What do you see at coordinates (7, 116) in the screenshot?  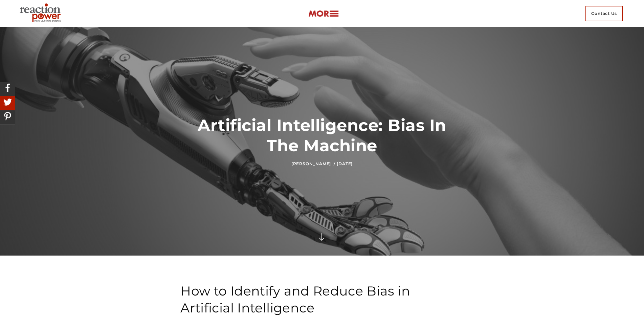 I see `img: Share On Pinterest` at bounding box center [7, 116].